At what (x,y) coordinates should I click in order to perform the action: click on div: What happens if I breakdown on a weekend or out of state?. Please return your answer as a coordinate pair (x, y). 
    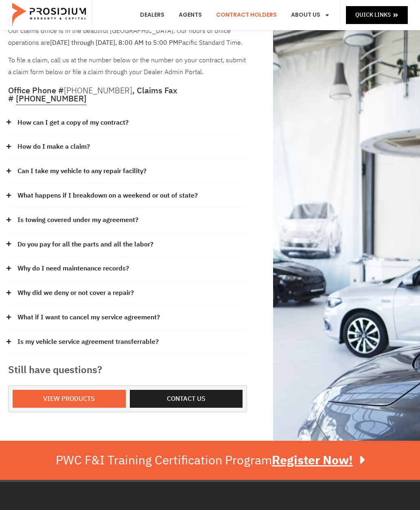
    Looking at the image, I should click on (127, 196).